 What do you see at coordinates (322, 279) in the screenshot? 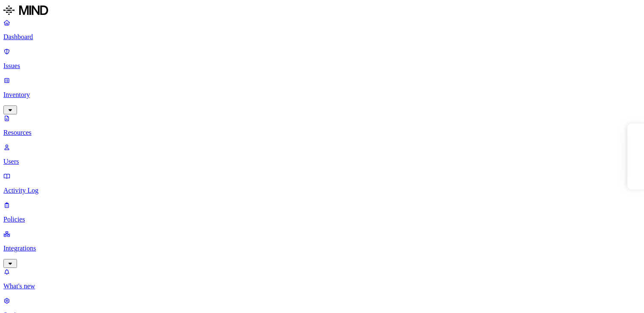
I see `a: What's new` at bounding box center [322, 279].